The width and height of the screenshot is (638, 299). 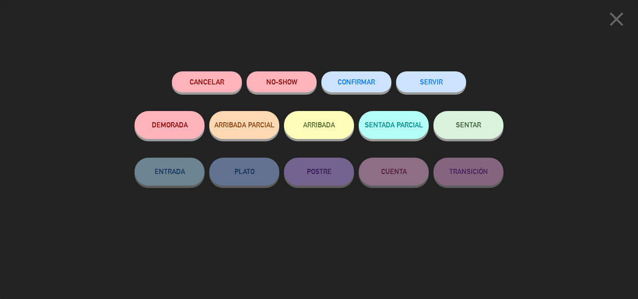 What do you see at coordinates (319, 172) in the screenshot?
I see `button: POSTRE` at bounding box center [319, 172].